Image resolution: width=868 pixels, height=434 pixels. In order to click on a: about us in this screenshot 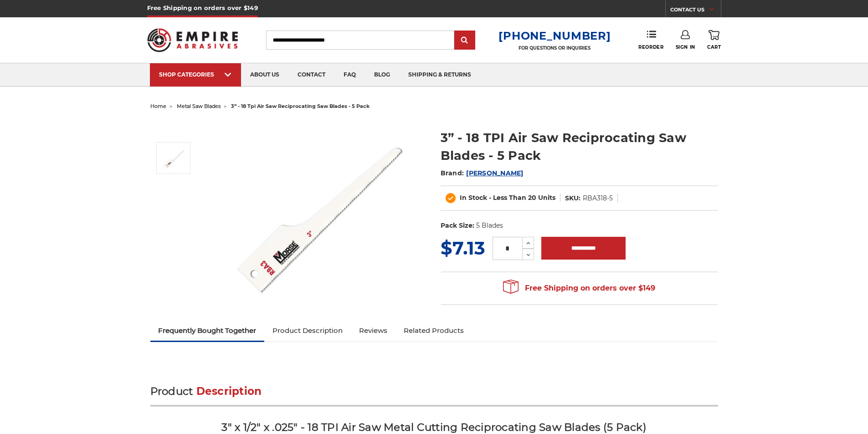, I will do `click(265, 74)`.